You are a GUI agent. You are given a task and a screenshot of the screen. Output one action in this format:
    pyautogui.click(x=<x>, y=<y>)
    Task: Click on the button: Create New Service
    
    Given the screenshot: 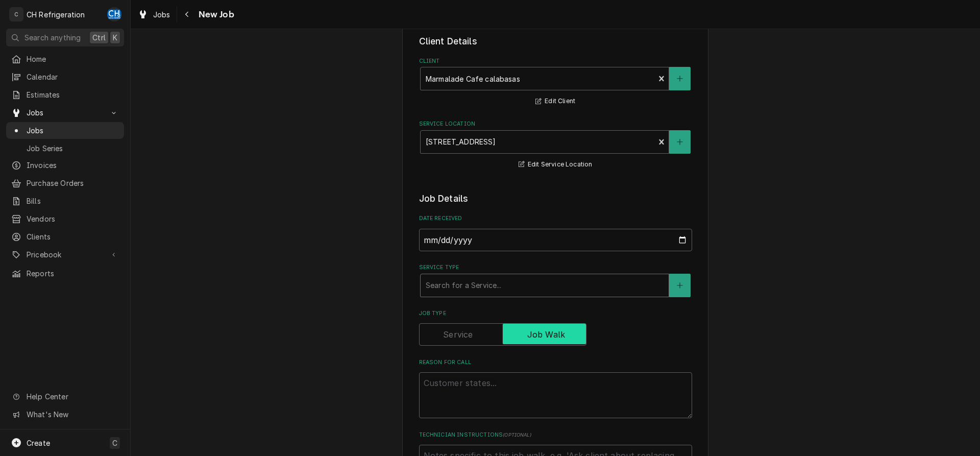 What is the action you would take?
    pyautogui.click(x=680, y=286)
    